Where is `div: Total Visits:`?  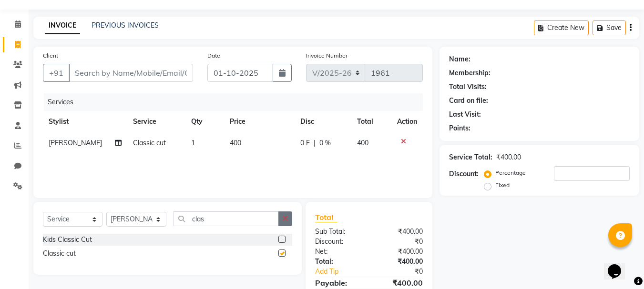
div: Total Visits: is located at coordinates (468, 87).